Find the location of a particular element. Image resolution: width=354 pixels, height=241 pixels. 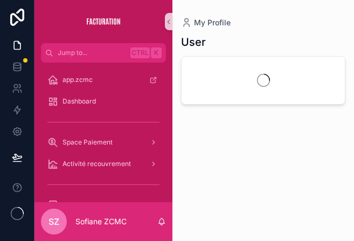

a: My Profile is located at coordinates (206, 23).